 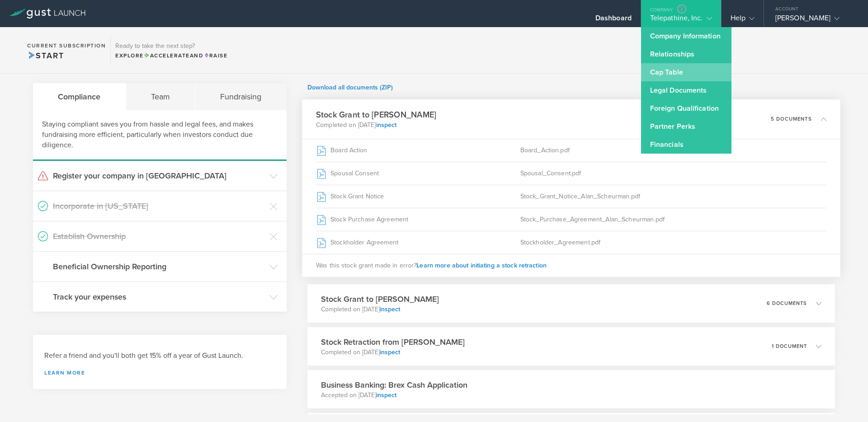 I want to click on span: Accelerate, so click(x=167, y=55).